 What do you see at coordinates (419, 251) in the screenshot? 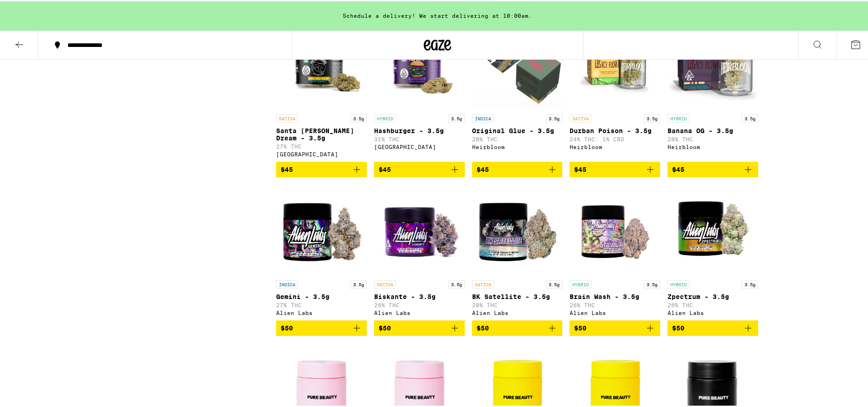
I see `a: Open page for Biskante - 3.5g from Alien Labs` at bounding box center [419, 251].